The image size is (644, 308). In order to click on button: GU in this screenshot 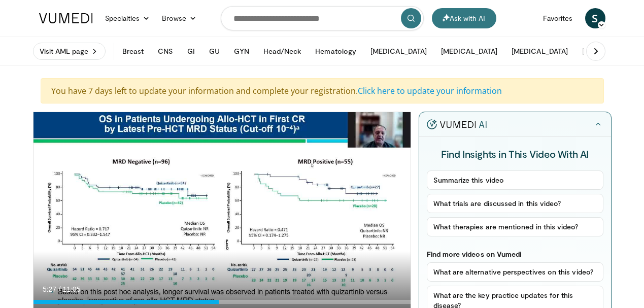, I will do `click(214, 51)`.